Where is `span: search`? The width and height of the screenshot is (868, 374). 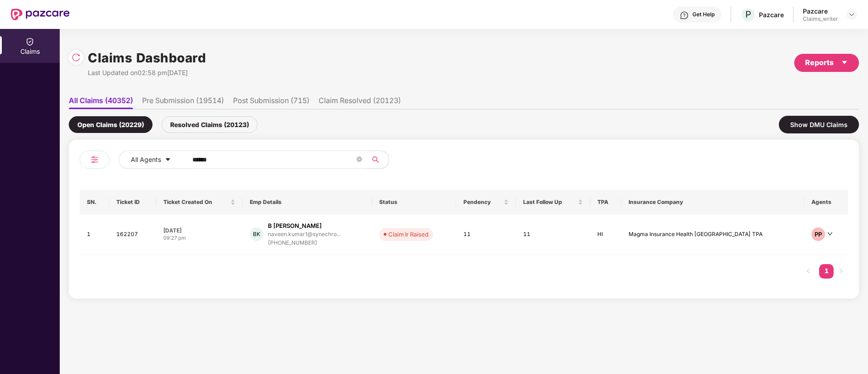 span: search is located at coordinates (375, 160).